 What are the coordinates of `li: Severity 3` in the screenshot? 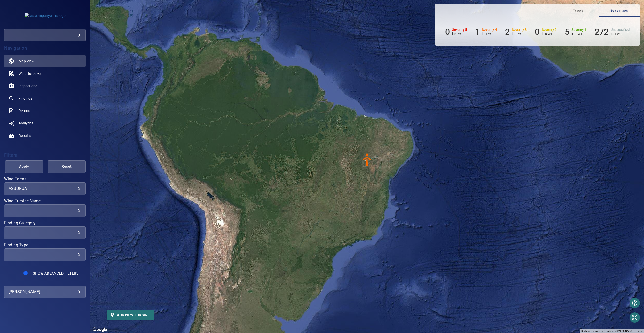 It's located at (516, 32).